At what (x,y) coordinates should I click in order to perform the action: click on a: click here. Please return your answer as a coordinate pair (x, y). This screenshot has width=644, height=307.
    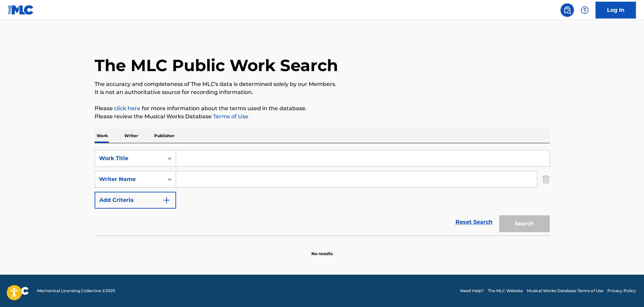
    Looking at the image, I should click on (127, 108).